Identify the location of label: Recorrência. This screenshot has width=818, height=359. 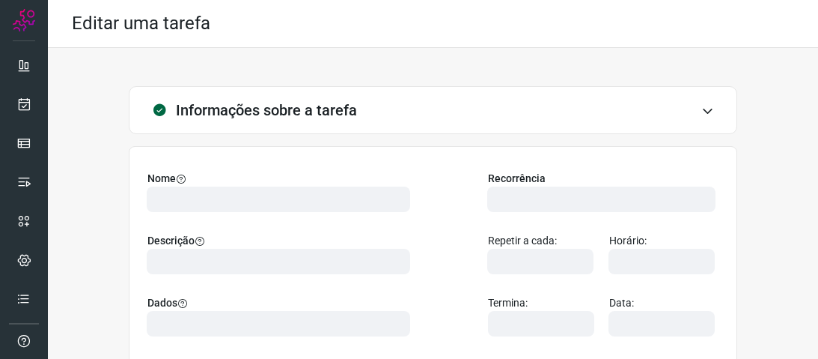
(603, 178).